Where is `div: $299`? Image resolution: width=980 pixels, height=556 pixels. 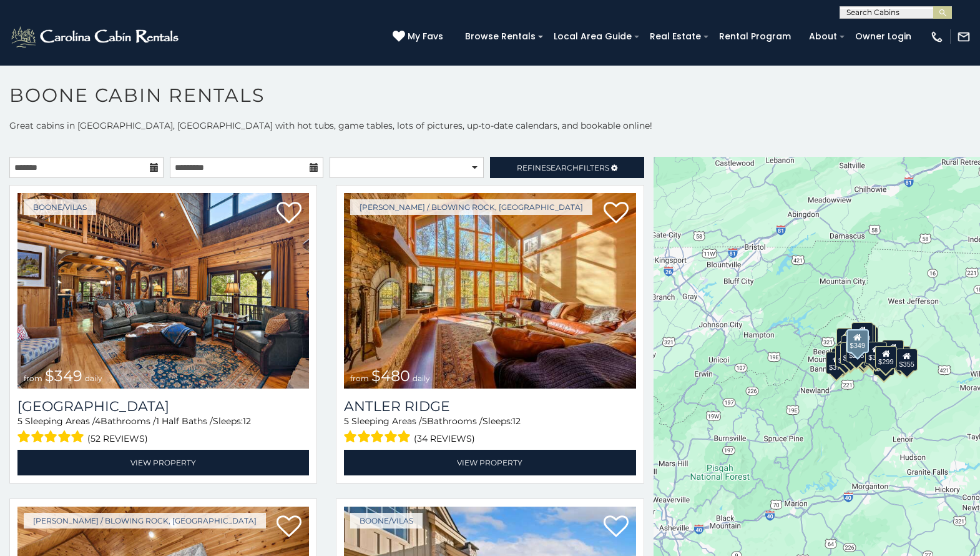
div: $299 is located at coordinates (886, 357).